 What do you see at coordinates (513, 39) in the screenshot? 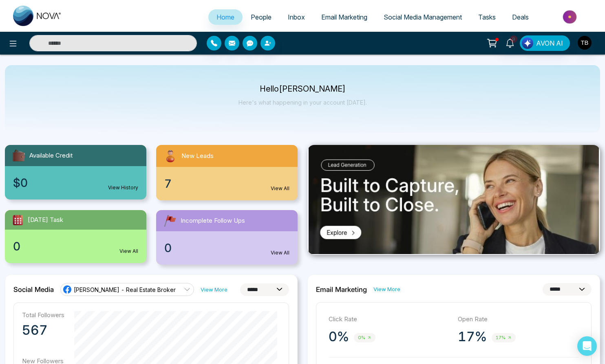
I see `span: 9` at bounding box center [513, 39].